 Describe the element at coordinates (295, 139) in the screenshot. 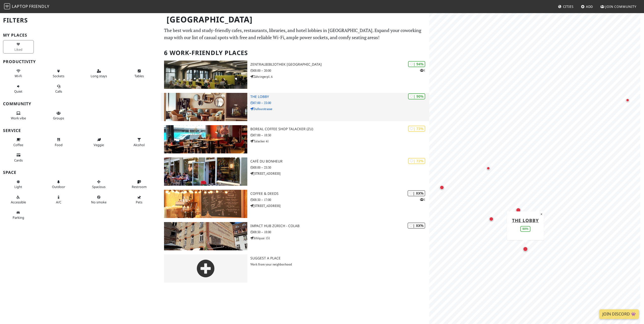

I see `a: Boreal Coffee Shop Talacker (ZU) | 73% Boreal Coffee Shop Talacker (ZU) 07:00 – 18:30 Talacker 41` at that location.